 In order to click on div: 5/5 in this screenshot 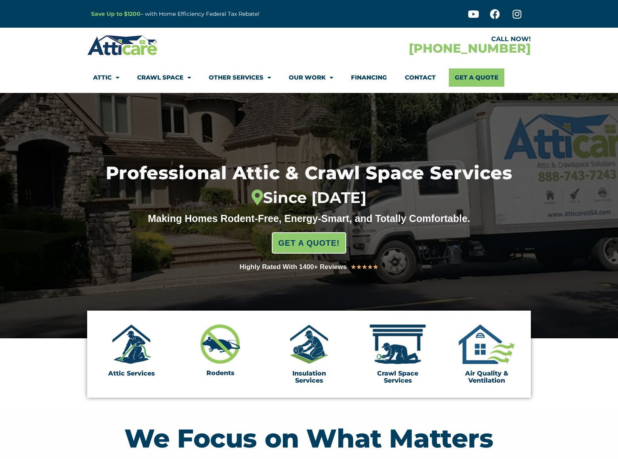, I will do `click(364, 267)`.